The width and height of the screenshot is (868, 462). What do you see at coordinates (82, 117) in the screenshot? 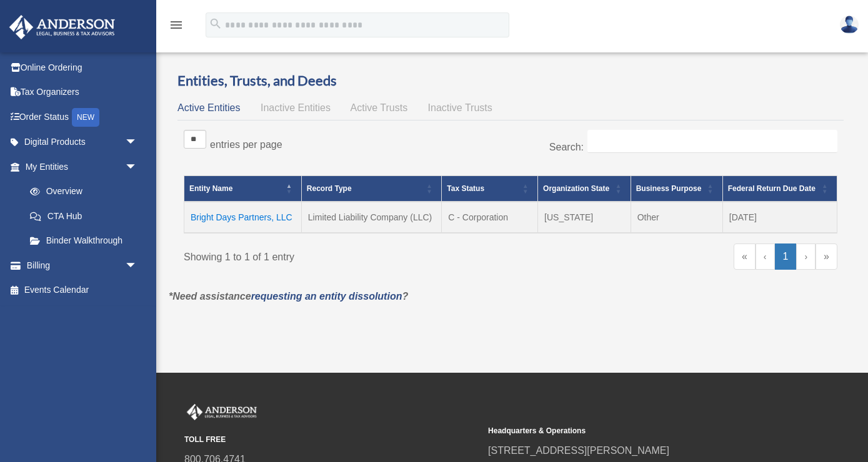
I see `a: Order StatusNEW` at bounding box center [82, 117].